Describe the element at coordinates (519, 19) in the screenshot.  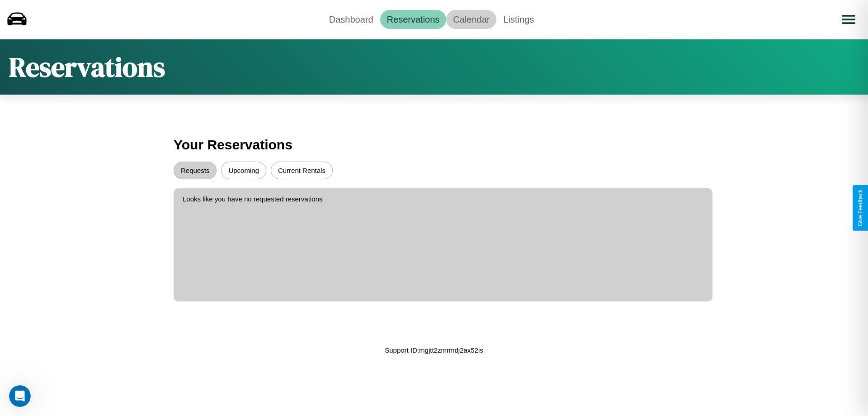
I see `a: Listings` at that location.